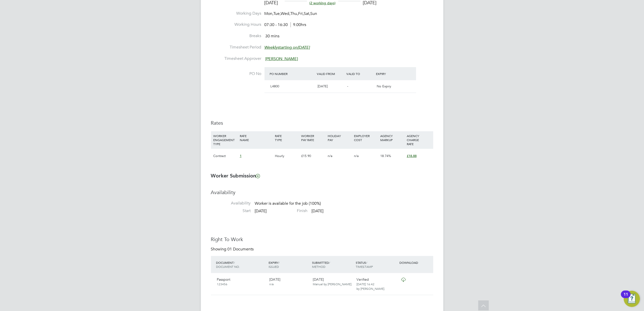  Describe the element at coordinates (323, 3) in the screenshot. I see `span: (2 working days)` at that location.